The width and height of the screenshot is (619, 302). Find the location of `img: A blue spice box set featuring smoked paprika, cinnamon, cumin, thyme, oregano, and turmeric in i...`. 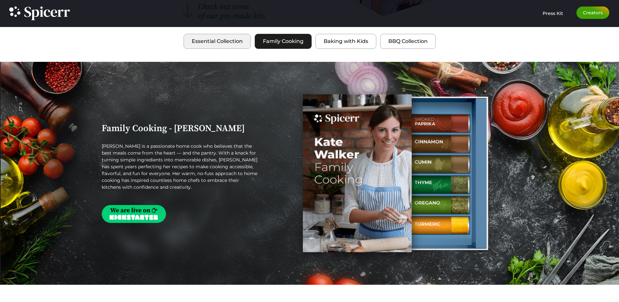

img: A blue spice box set featuring smoked paprika, cinnamon, cumin, thyme, oregano, and turmeric in i... is located at coordinates (435, 173).